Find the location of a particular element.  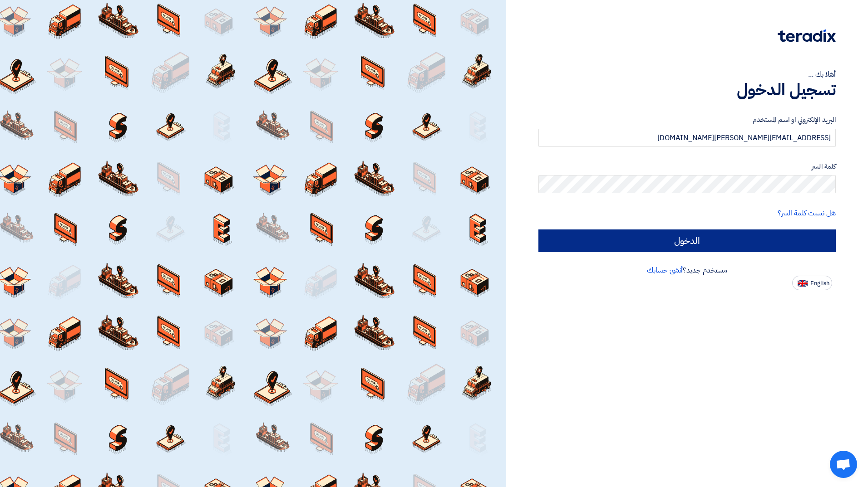

div: Open chat is located at coordinates (843, 465).